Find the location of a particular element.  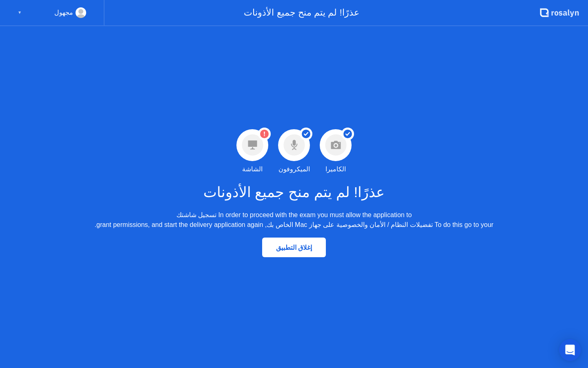

div: الميكروفون is located at coordinates (294, 169).